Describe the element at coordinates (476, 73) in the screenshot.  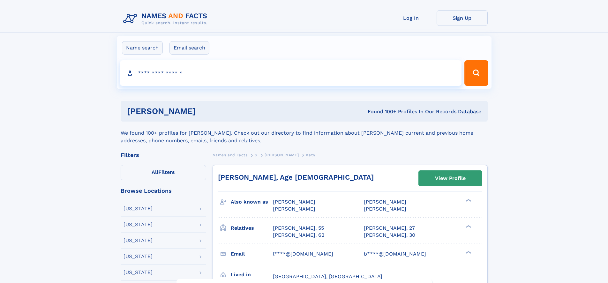
I see `button: Search Button` at that location.